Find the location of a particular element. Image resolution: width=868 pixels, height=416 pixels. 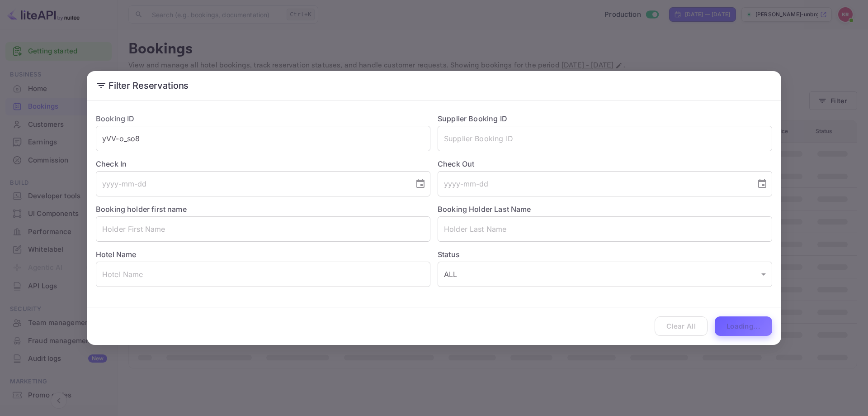

input: Hotel Name is located at coordinates (263, 274).